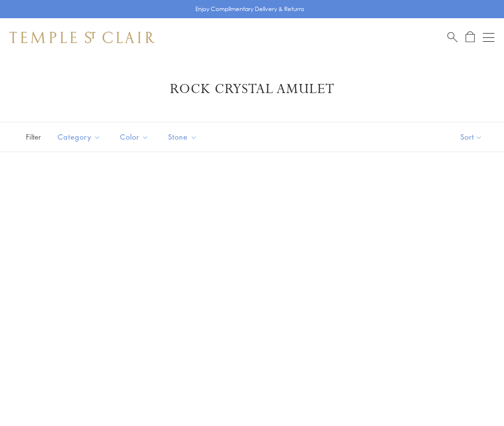 Image resolution: width=504 pixels, height=426 pixels. Describe the element at coordinates (79, 136) in the screenshot. I see `button: Category` at that location.